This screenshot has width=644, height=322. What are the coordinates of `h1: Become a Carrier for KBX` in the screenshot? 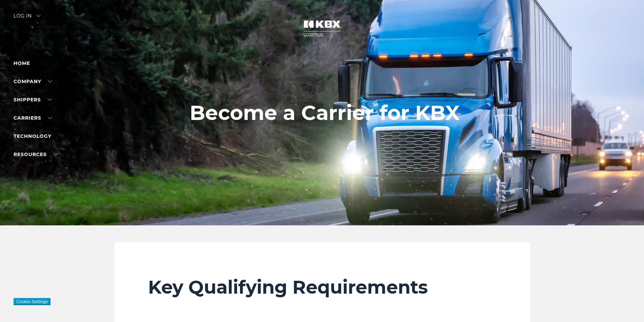 It's located at (325, 113).